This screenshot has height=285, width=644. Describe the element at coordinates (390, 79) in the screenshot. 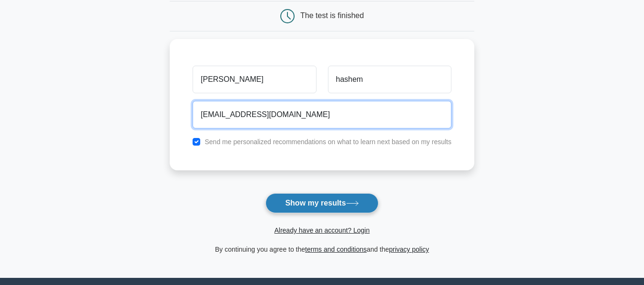

I see `input: Last name` at that location.